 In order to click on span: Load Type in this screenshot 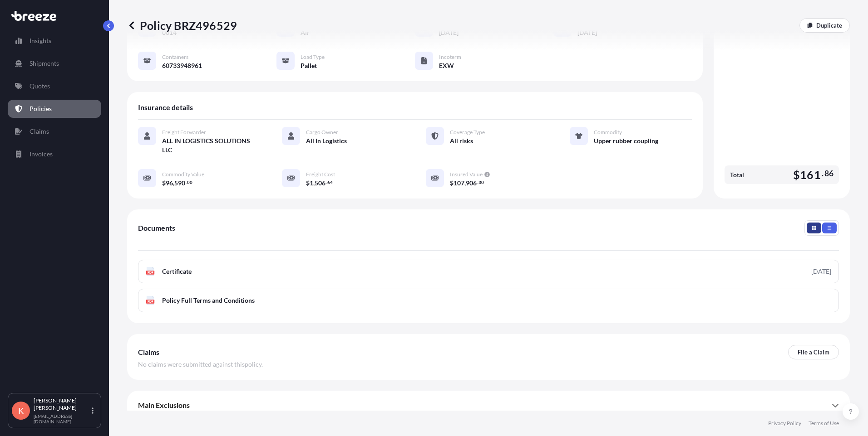, I will do `click(312, 57)`.